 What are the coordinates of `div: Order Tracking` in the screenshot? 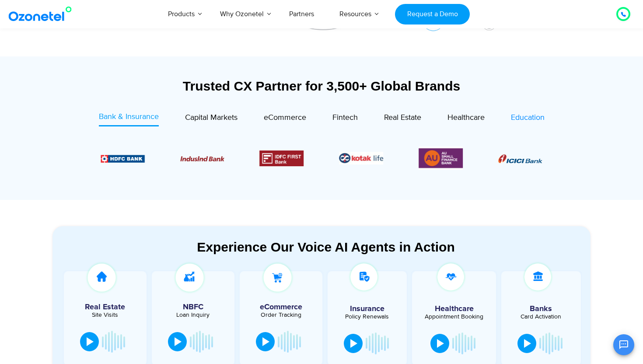 It's located at (281, 315).